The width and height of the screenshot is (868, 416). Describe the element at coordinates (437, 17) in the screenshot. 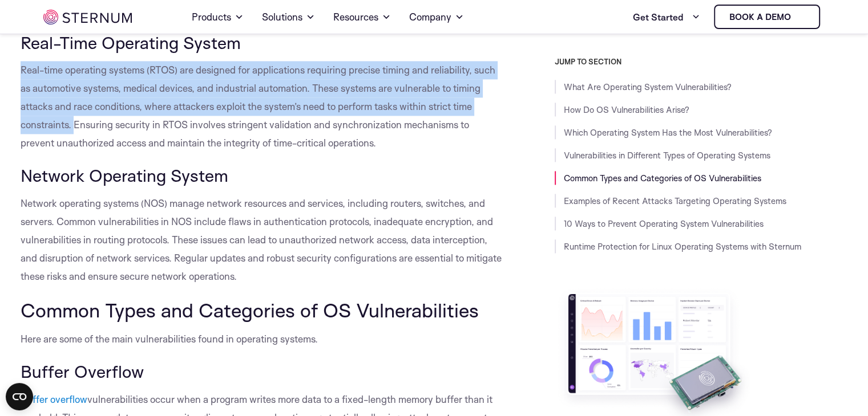

I see `a: Company` at that location.